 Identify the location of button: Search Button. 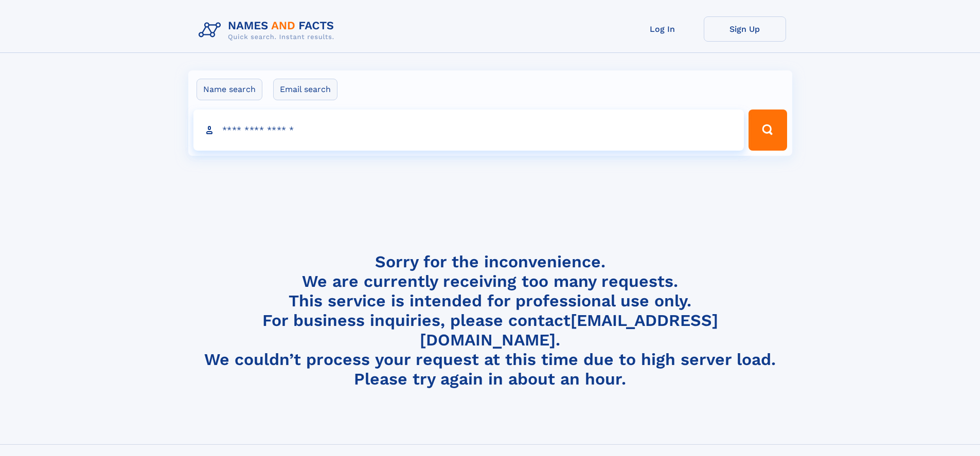
(767, 130).